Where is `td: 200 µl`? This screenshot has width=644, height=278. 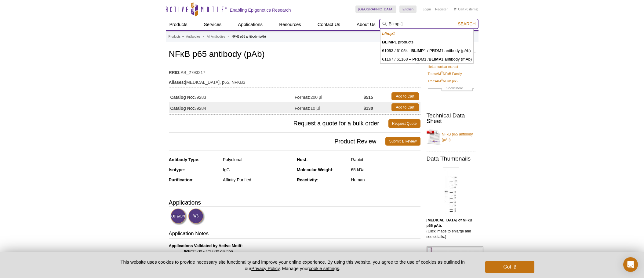 td: 200 µl is located at coordinates (329, 96).